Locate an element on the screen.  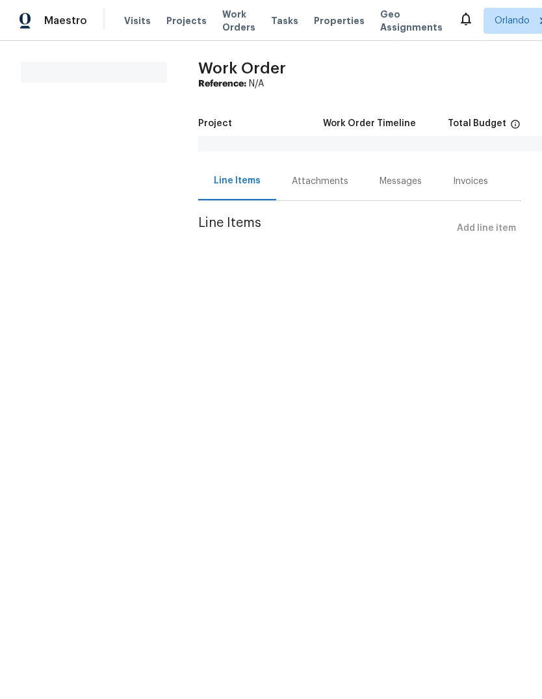
h5: Total Budget is located at coordinates (477, 123).